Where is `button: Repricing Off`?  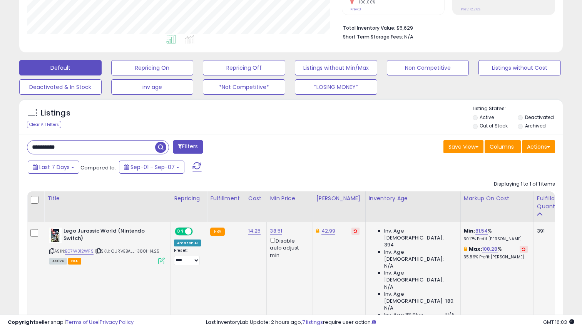
button: Repricing Off is located at coordinates (244, 68).